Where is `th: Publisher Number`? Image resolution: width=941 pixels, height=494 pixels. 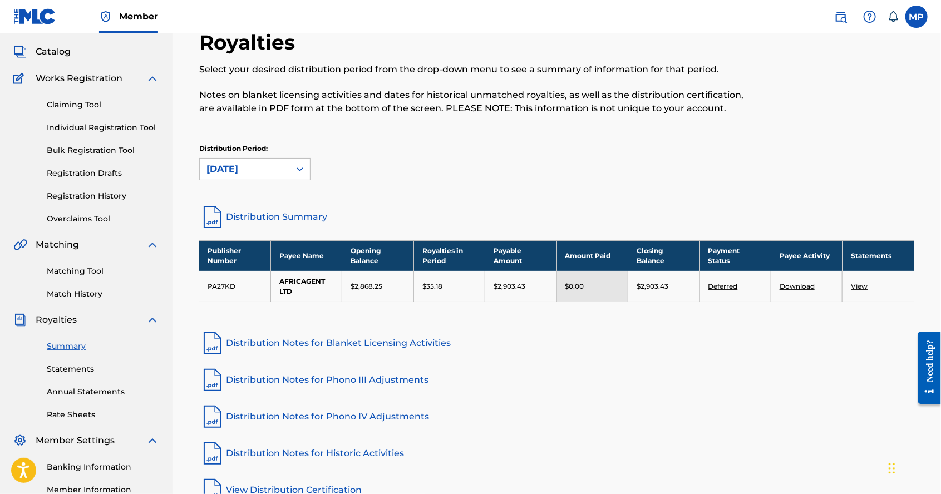 th: Publisher Number is located at coordinates (235, 255).